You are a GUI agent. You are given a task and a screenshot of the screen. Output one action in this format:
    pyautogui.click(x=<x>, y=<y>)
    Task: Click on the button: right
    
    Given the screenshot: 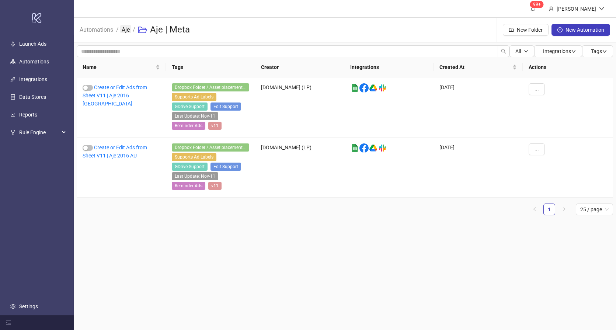 What is the action you would take?
    pyautogui.click(x=564, y=210)
    